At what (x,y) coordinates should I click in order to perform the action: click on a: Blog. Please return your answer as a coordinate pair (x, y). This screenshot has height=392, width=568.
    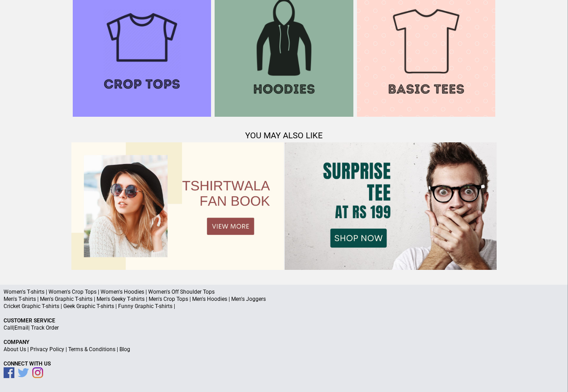
    Looking at the image, I should click on (125, 349).